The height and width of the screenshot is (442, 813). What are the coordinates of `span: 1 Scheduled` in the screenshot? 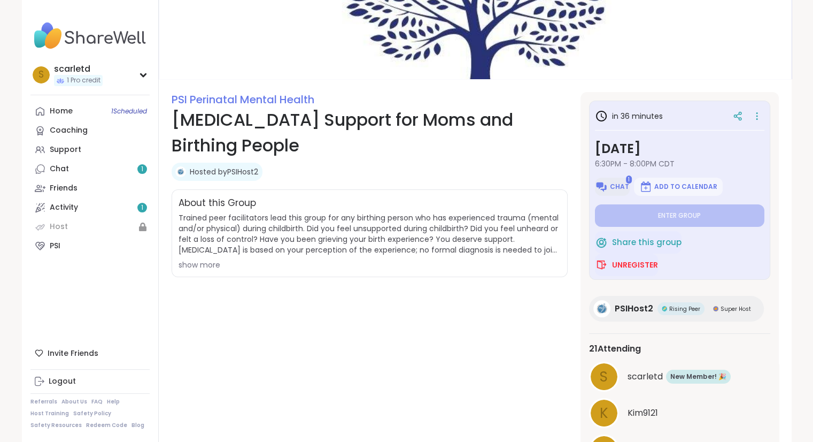 It's located at (129, 111).